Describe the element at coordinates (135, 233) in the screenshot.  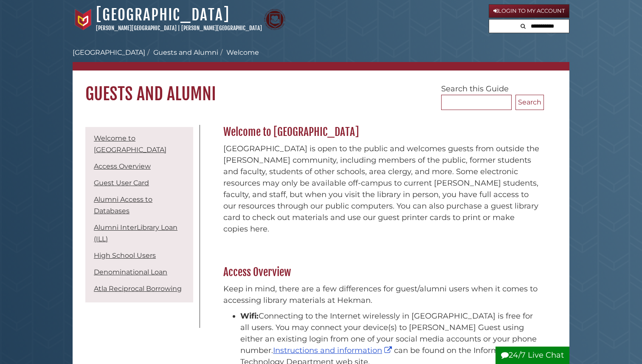
I see `a: Alumni InterLibrary Loan (ILL)` at that location.